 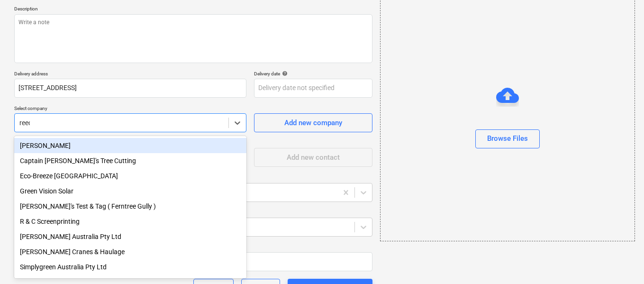 What do you see at coordinates (131, 109) in the screenshot?
I see `p: Select company` at bounding box center [131, 109].